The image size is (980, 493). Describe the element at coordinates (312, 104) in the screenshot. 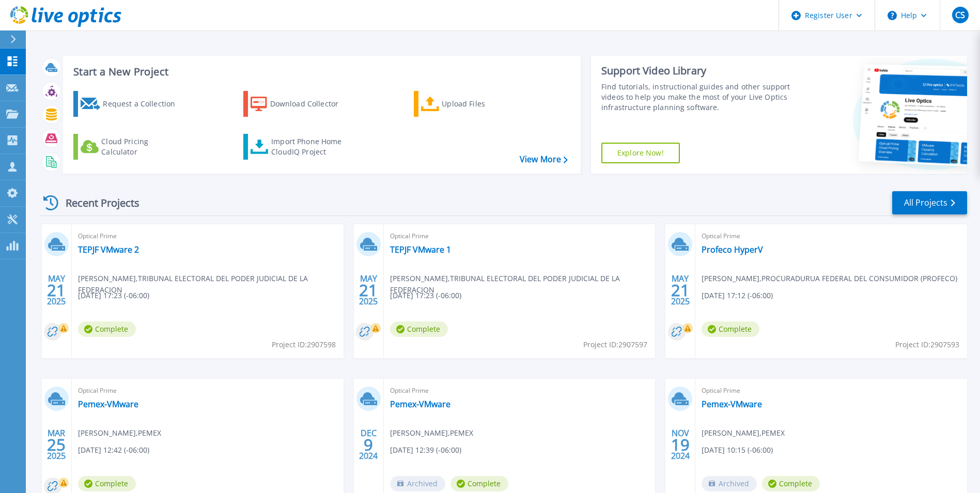

I see `div: Download Collector` at that location.